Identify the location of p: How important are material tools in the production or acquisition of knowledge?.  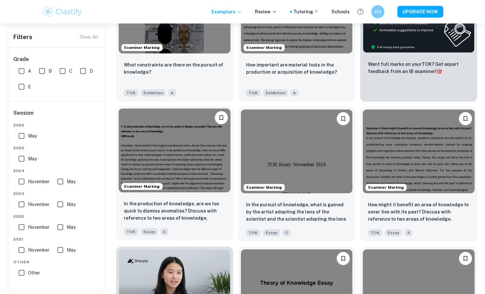
(297, 68).